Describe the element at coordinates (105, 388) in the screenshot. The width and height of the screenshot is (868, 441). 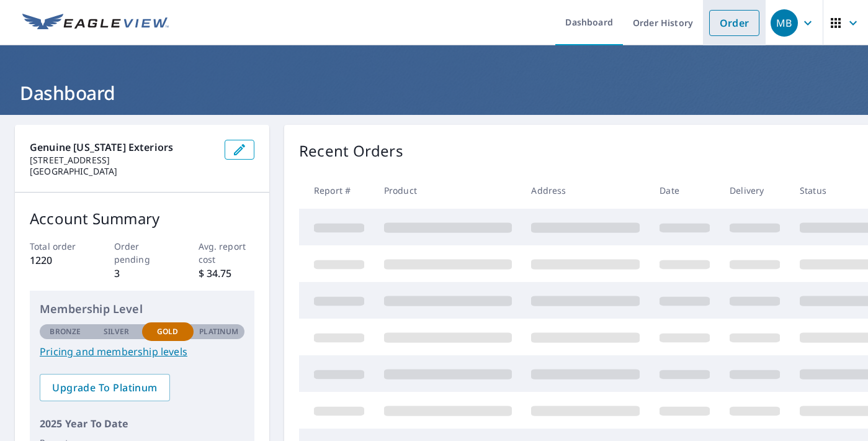
I see `a: Upgrade To Platinum` at that location.